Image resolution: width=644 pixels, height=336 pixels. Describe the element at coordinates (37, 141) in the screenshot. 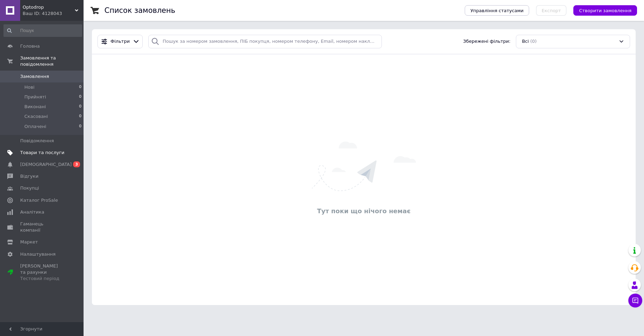

I see `span: Повідомлення` at that location.